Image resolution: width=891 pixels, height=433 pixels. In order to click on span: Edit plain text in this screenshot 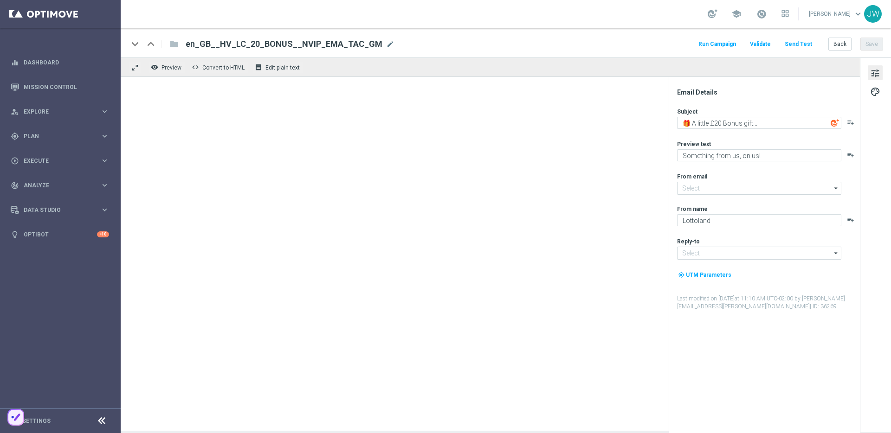, I will do `click(282, 68)`.